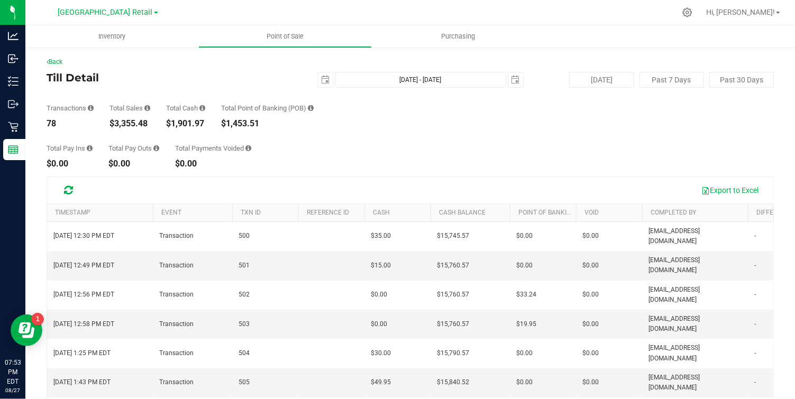 The image size is (795, 399). I want to click on div: Total Pay Ins, so click(69, 148).